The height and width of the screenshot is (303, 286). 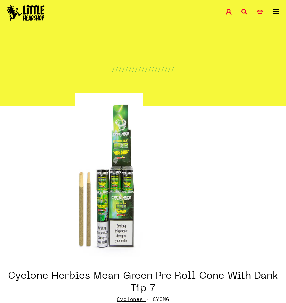 I want to click on p: · CYCMG, so click(x=143, y=299).